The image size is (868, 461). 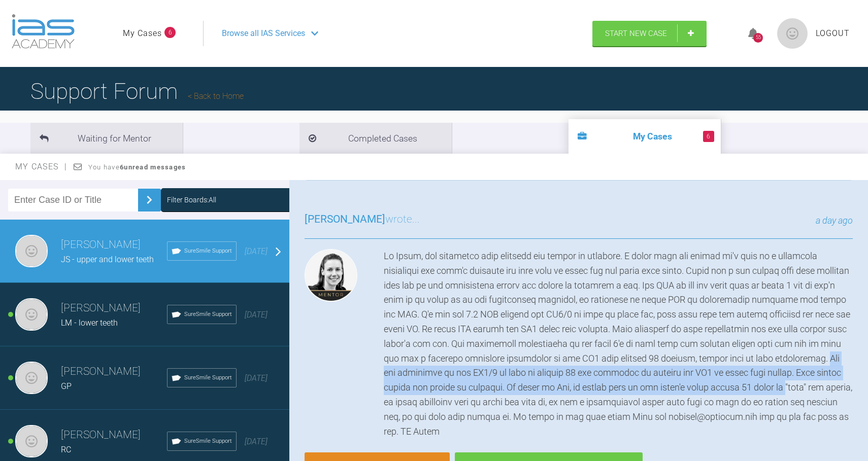 I want to click on img: chevronRight.28bd32b0.svg, so click(x=150, y=200).